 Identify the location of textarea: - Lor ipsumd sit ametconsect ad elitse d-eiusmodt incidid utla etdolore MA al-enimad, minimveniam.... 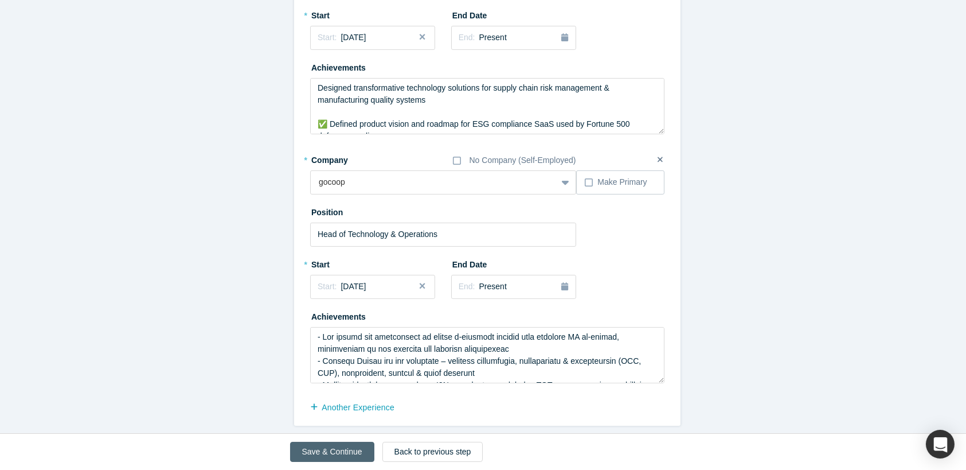
(487, 355).